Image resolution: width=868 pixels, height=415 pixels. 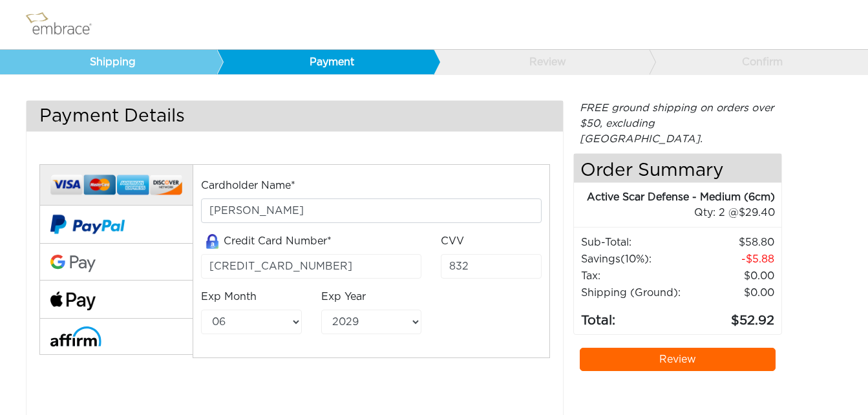 I want to click on td: Tax:, so click(x=634, y=276).